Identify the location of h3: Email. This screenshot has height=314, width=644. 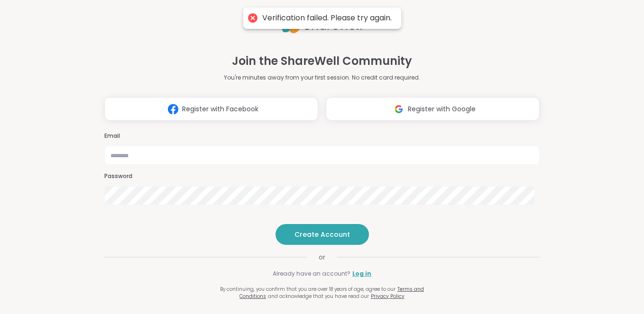
(322, 136).